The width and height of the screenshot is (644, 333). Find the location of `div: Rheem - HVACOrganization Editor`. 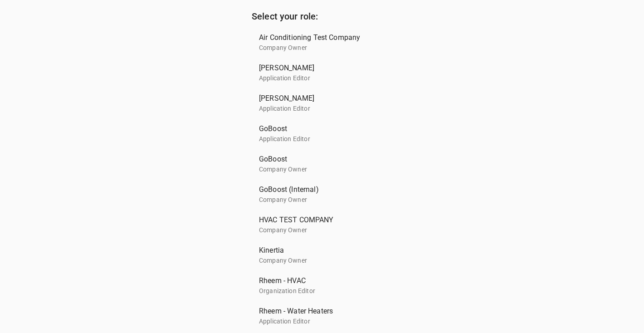

div: Rheem - HVACOrganization Editor is located at coordinates (322, 286).